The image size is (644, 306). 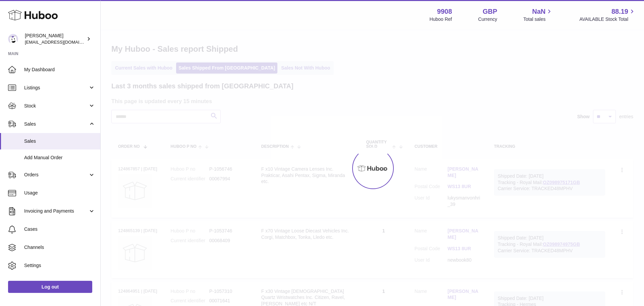 I want to click on a: 88.19 AVAILABLE Stock Total, so click(x=608, y=15).